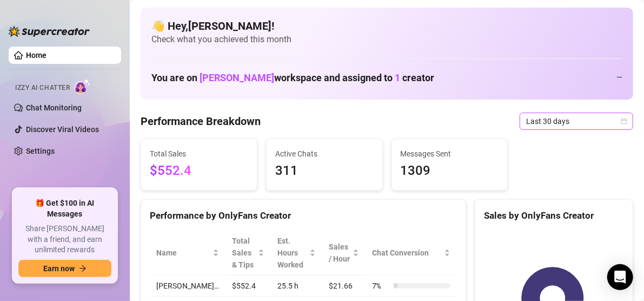 The width and height of the screenshot is (644, 301). I want to click on th: Total Sales & Tips, so click(248, 253).